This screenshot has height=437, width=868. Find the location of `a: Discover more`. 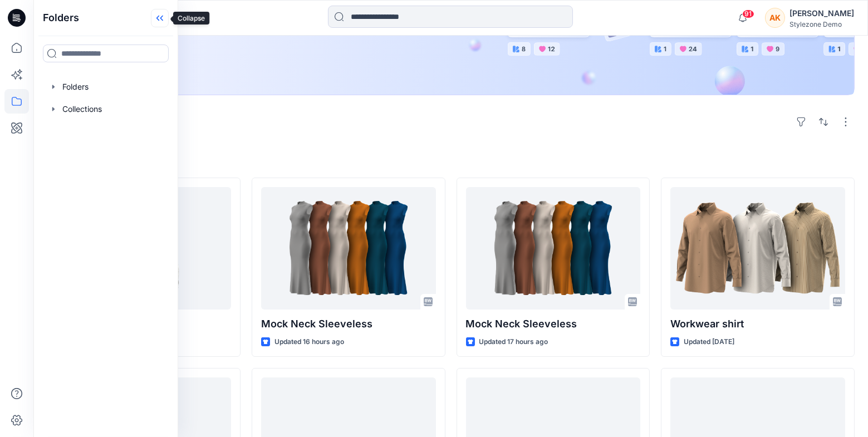

a: Discover more is located at coordinates (199, 63).